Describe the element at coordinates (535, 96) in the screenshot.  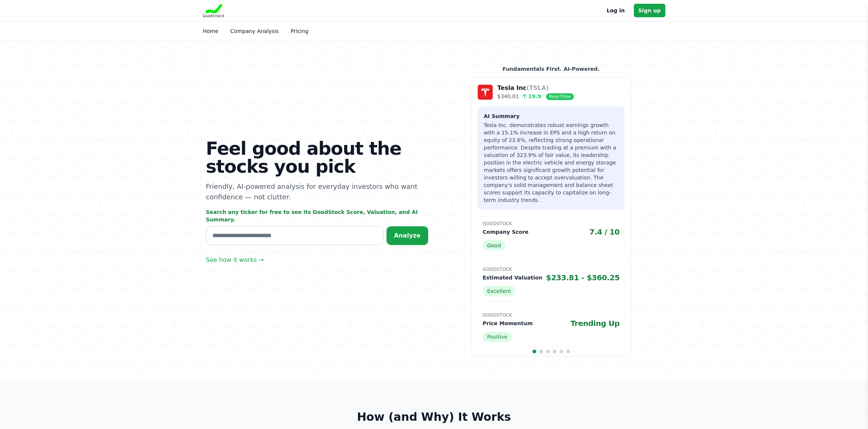
I see `p: $340.01` at that location.